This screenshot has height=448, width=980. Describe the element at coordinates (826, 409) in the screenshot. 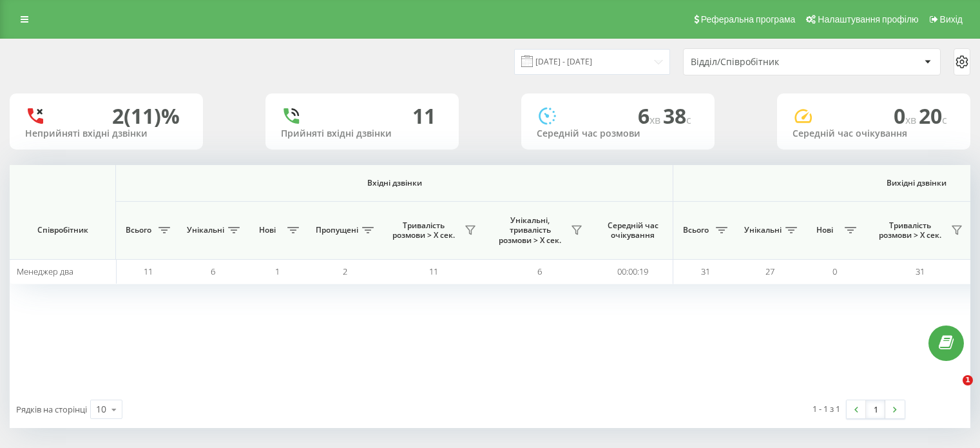

I see `div: 1 - 1 з 1` at that location.